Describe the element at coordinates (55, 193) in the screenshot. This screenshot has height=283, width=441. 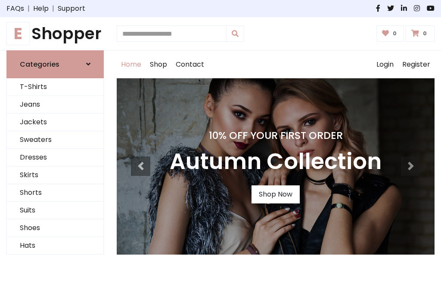
I see `a: Shorts` at that location.